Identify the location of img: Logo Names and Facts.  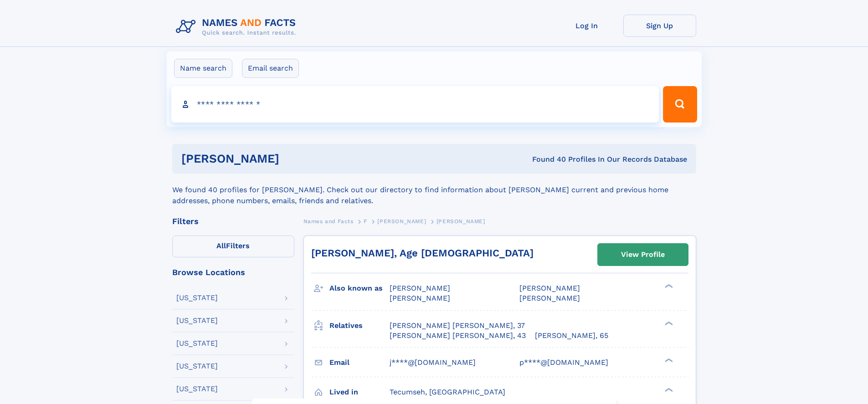
(238, 27).